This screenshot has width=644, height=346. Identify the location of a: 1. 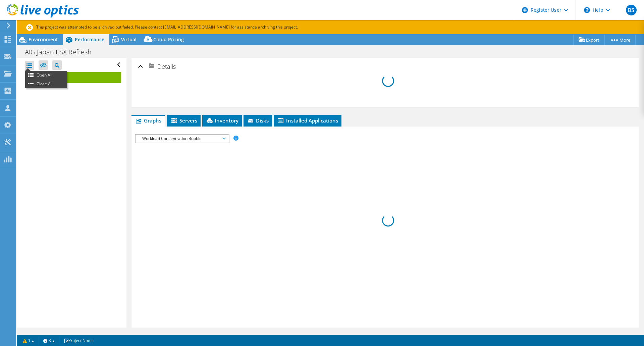
(28, 340).